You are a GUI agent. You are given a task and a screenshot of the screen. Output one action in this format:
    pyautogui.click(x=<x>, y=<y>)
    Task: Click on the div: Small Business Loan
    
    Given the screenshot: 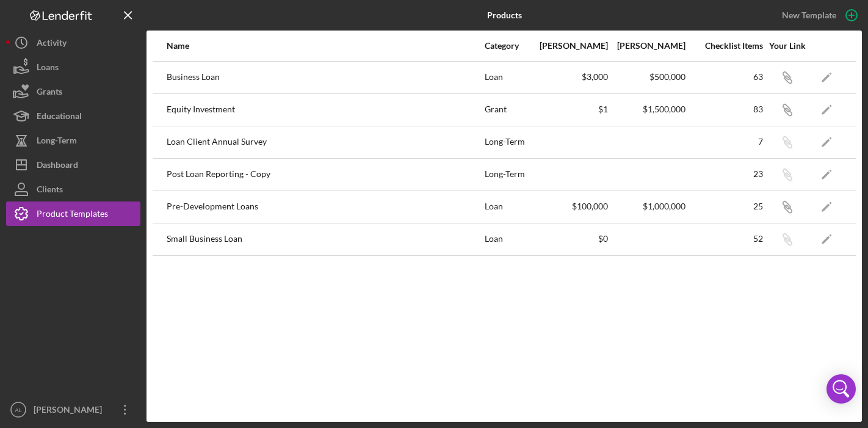 What is the action you would take?
    pyautogui.click(x=324, y=239)
    